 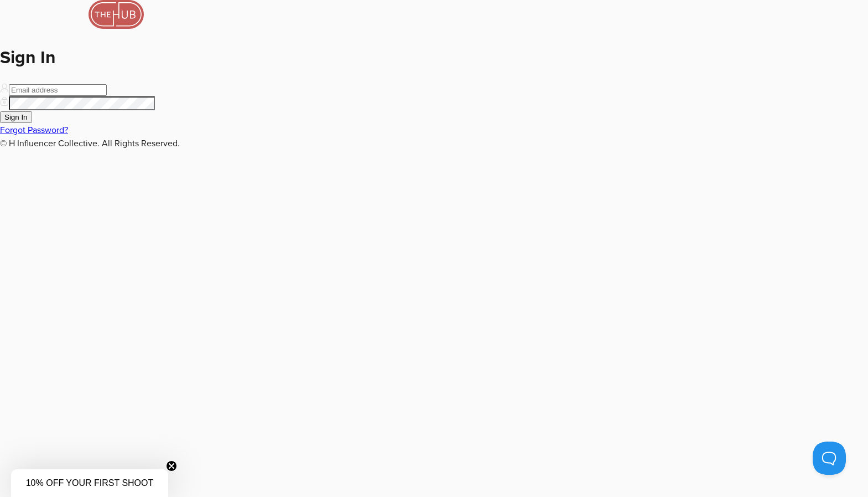 I want to click on input: Email address, so click(x=57, y=89).